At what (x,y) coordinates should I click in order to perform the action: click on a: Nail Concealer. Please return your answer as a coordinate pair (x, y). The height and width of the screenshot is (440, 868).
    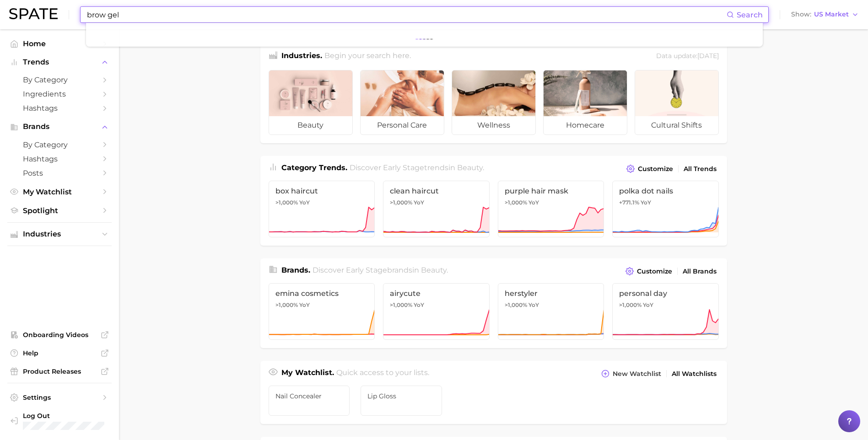
    Looking at the image, I should click on (309, 401).